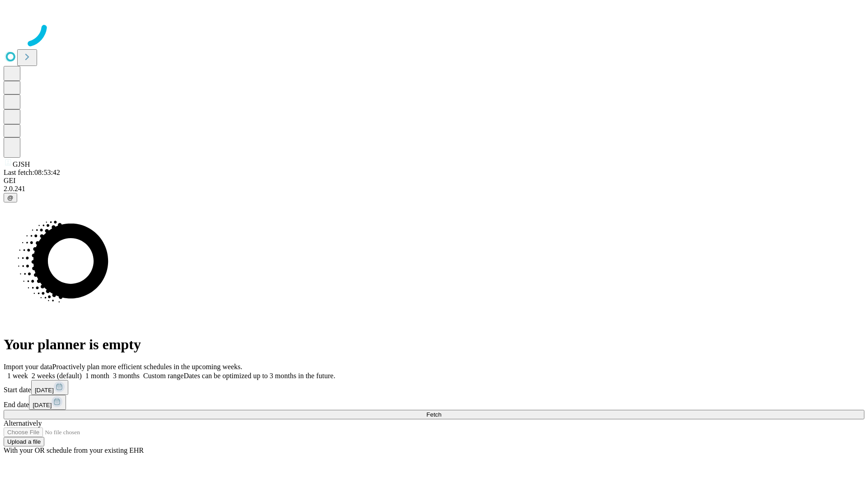 The height and width of the screenshot is (488, 868). Describe the element at coordinates (434, 181) in the screenshot. I see `div: GEI` at that location.